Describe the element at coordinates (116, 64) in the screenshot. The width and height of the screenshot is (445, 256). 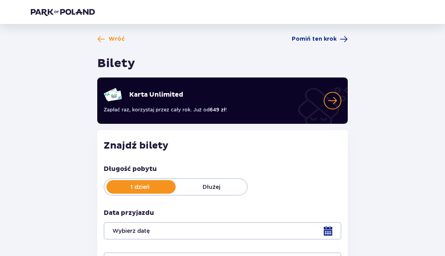
I see `h1: Bilety` at that location.